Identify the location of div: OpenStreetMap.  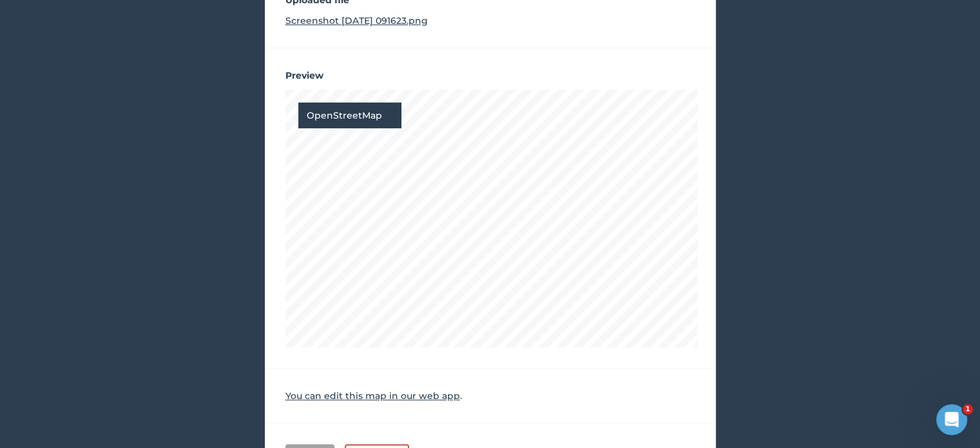
(350, 116).